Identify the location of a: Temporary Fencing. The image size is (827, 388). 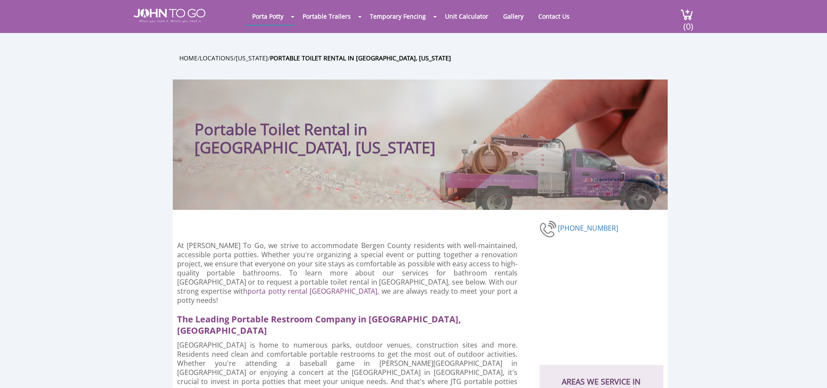
(398, 16).